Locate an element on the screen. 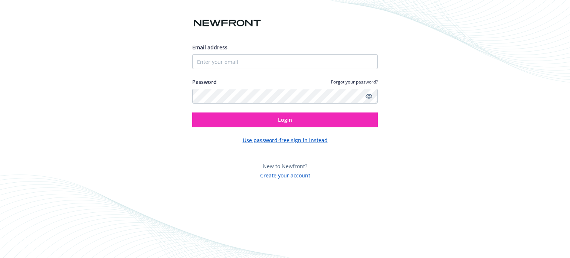  button: Use password-free sign in instead is located at coordinates (285, 140).